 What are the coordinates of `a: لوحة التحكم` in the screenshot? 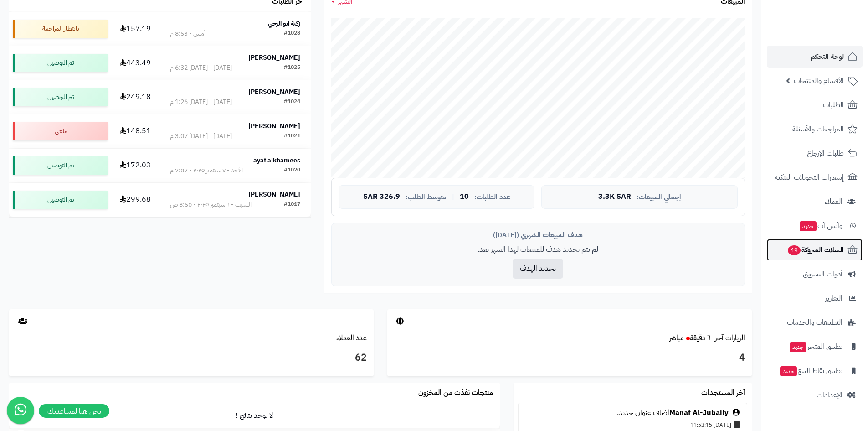 It's located at (815, 57).